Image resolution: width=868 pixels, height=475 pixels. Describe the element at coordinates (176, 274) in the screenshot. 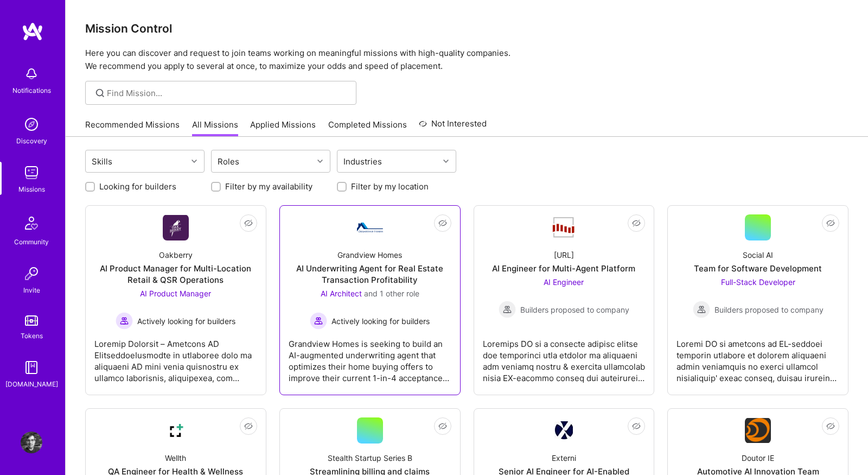

I see `div: AI Product Manager for Multi-Location Retail & QSR Operations` at that location.